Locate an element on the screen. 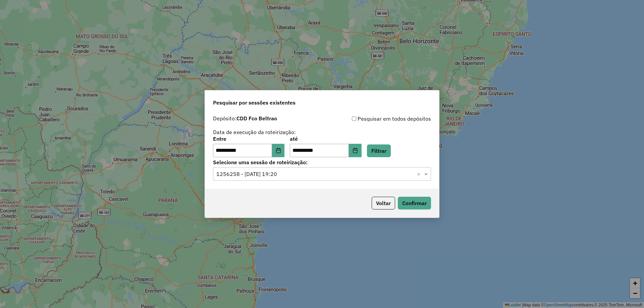  span: Pesquisar por sessões existentes is located at coordinates (254, 103).